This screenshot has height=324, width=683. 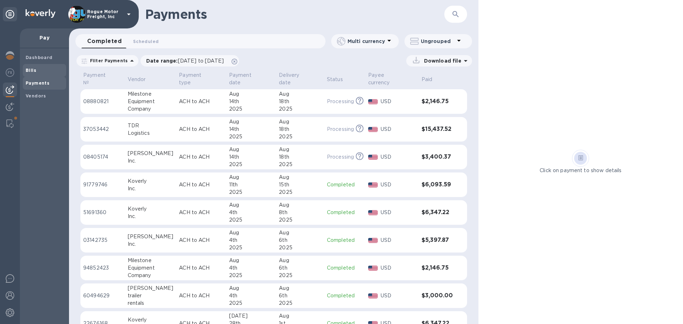 What do you see at coordinates (437, 129) in the screenshot?
I see `h3: $15,437.52` at bounding box center [437, 129].